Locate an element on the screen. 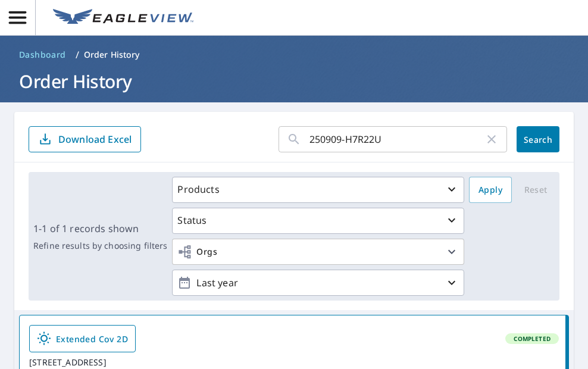 Image resolution: width=588 pixels, height=369 pixels. p: Status is located at coordinates (191, 220).